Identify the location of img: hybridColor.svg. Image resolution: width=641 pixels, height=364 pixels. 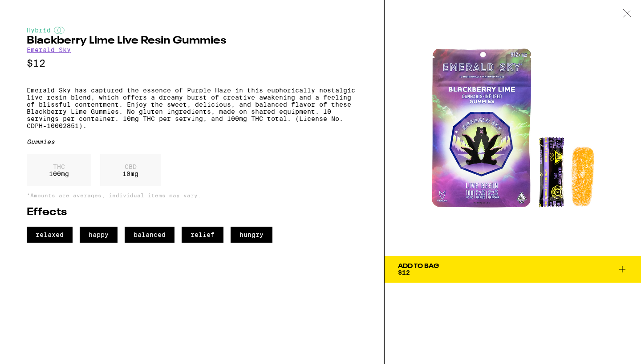
(59, 30).